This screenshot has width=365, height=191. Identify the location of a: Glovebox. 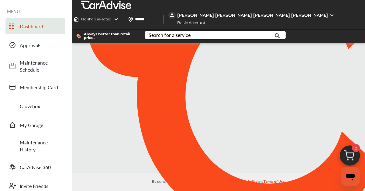
(35, 106).